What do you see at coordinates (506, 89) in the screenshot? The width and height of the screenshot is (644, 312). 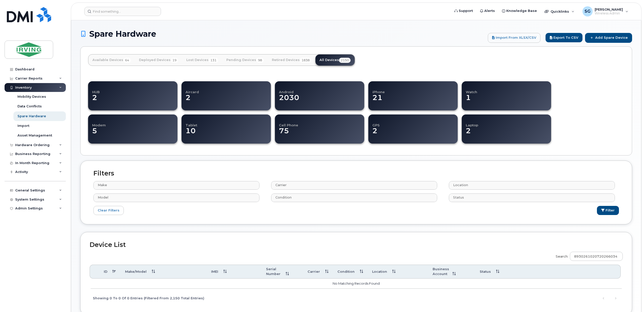 I see `h4: Watch` at bounding box center [506, 89].